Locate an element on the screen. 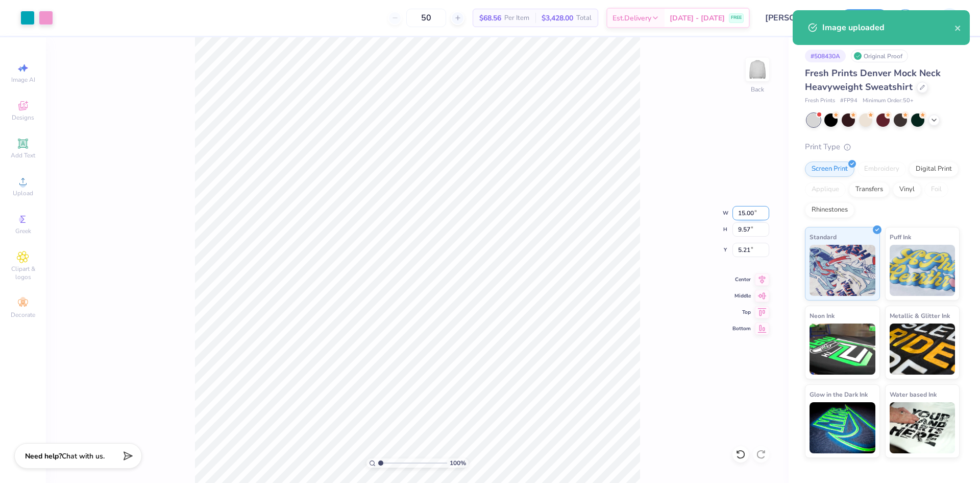 This screenshot has height=483, width=980. div: Digital Print is located at coordinates (933, 169).